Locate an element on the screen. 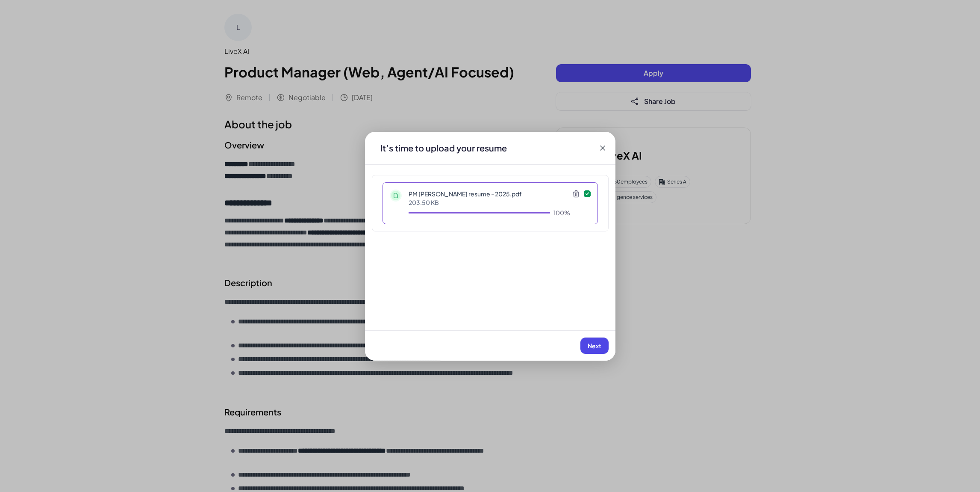 This screenshot has width=980, height=492. div: It’s time to upload your resume is located at coordinates (444, 148).